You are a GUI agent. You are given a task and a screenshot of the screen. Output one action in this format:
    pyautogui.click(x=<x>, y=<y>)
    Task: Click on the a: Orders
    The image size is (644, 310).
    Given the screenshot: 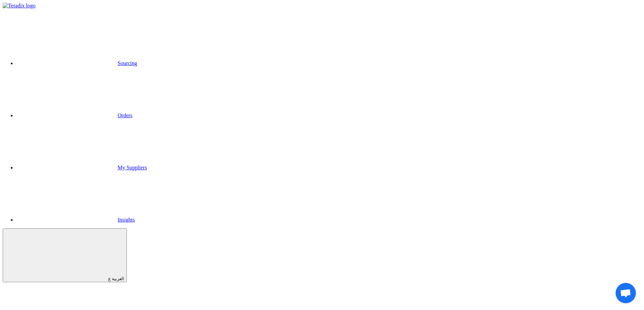 What is the action you would take?
    pyautogui.click(x=74, y=115)
    